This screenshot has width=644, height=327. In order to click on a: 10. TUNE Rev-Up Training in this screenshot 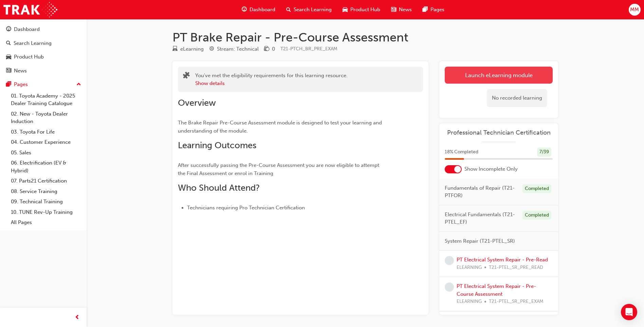, I will do `click(46, 212)`.